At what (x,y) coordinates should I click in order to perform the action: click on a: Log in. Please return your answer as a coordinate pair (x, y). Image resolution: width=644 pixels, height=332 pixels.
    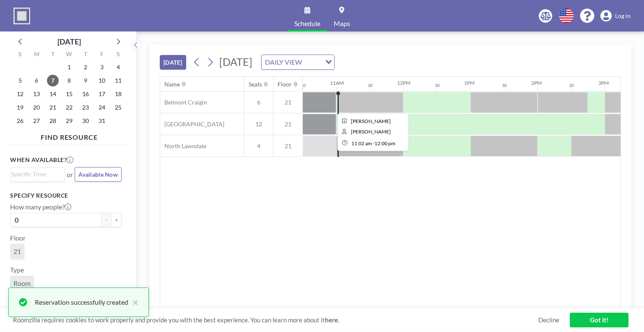
    Looking at the image, I should click on (616, 16).